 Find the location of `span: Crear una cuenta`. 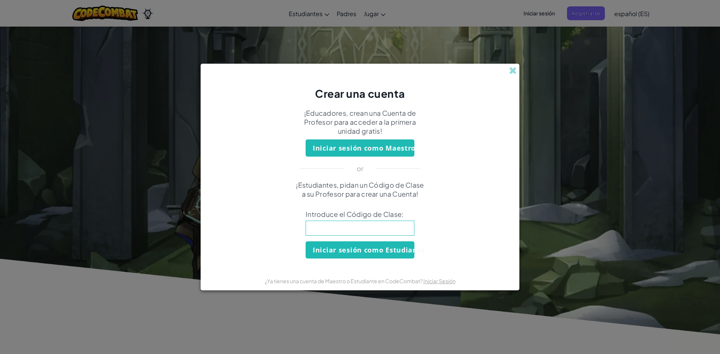

span: Crear una cuenta is located at coordinates (360, 93).